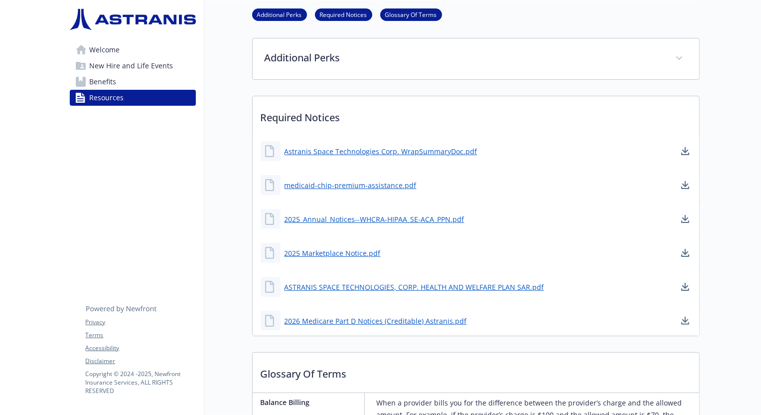 This screenshot has height=415, width=761. Describe the element at coordinates (141, 361) in the screenshot. I see `a: Disclaimer` at that location.